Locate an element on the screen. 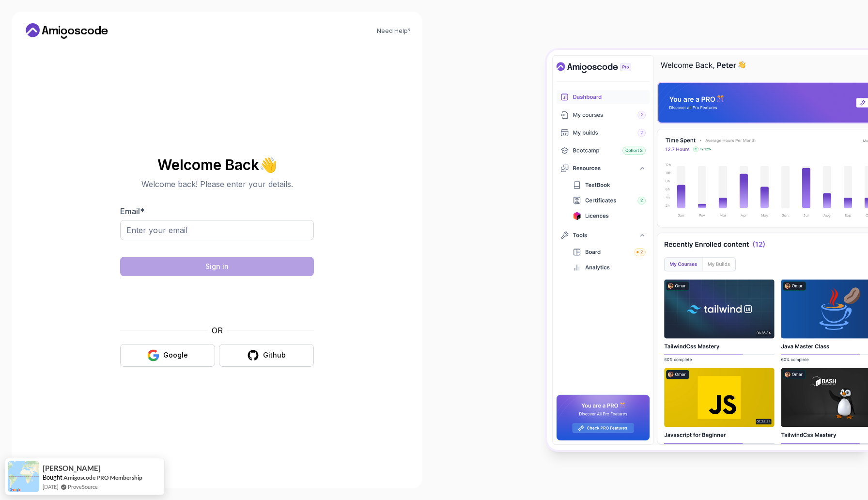 This screenshot has width=868, height=500. p: Welcome back! Please enter your details. is located at coordinates (217, 184).